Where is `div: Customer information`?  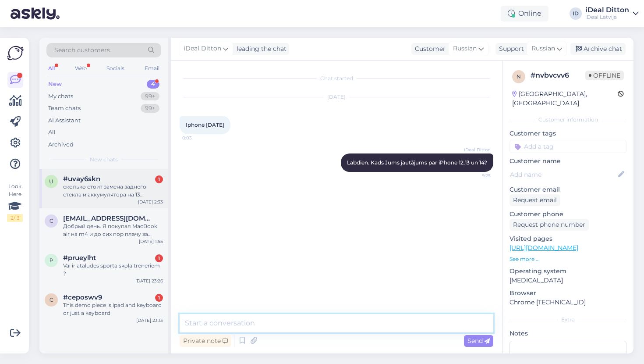 div: Customer information is located at coordinates (568, 120).